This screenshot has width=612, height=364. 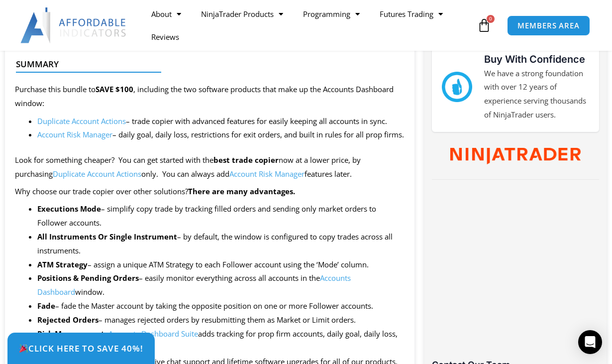 I want to click on span: Click Here to save 40%!, so click(x=81, y=348).